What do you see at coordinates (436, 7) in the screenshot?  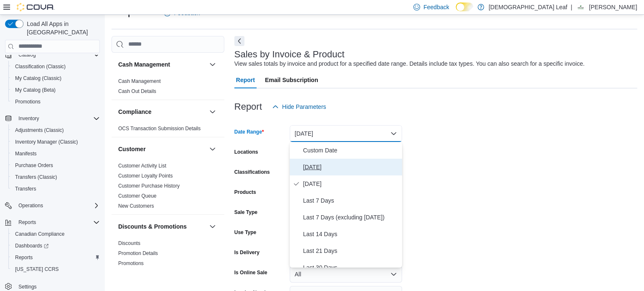 I see `span: Feedback` at bounding box center [436, 7].